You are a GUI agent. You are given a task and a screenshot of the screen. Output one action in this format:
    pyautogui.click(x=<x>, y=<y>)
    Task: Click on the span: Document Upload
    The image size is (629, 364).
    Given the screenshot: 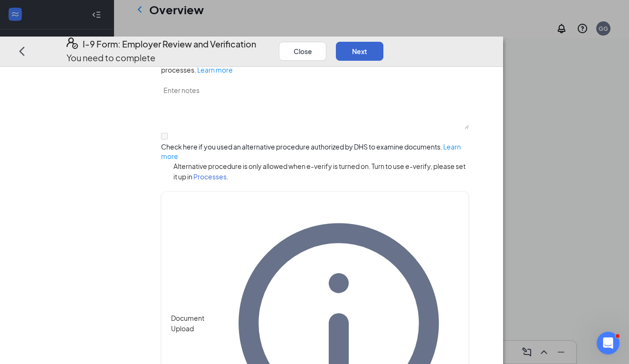 What is the action you would take?
    pyautogui.click(x=195, y=324)
    